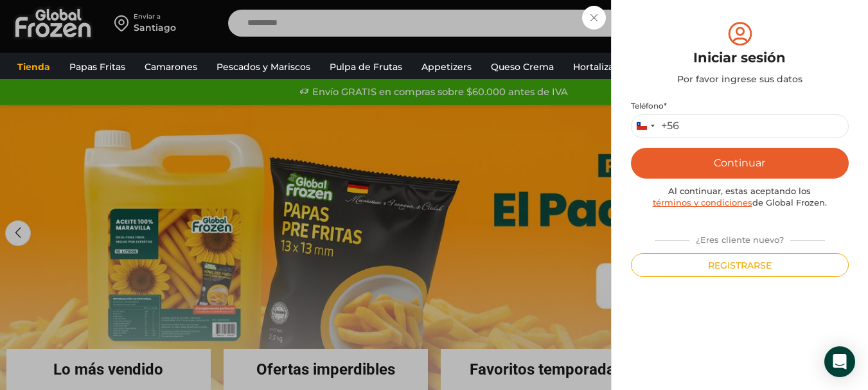 Image resolution: width=868 pixels, height=390 pixels. What do you see at coordinates (447, 67) in the screenshot?
I see `a: Appetizers` at bounding box center [447, 67].